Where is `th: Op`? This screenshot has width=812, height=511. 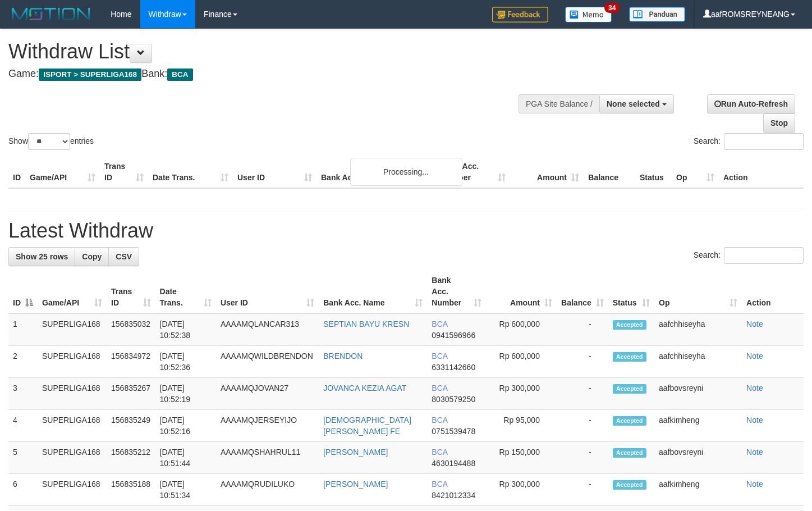
th: Op is located at coordinates (695, 172).